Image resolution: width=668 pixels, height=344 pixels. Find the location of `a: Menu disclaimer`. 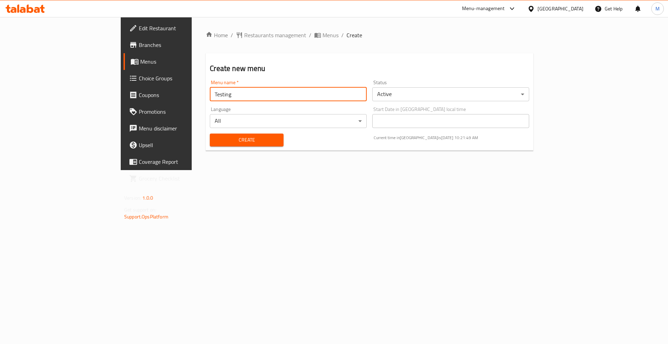

a: Menu disclaimer is located at coordinates (178, 128).